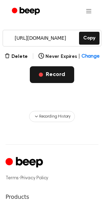 The width and height of the screenshot is (104, 203). Describe the element at coordinates (12, 178) in the screenshot. I see `a: Terms` at that location.